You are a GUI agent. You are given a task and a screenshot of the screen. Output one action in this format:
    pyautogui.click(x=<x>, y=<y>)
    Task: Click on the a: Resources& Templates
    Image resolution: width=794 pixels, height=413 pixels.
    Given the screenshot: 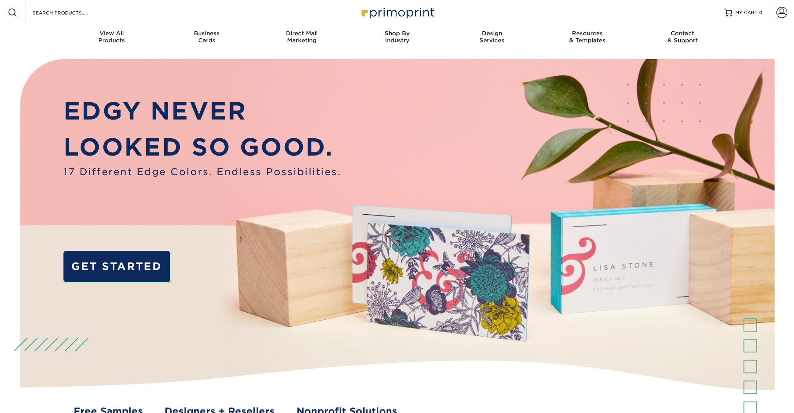 What is the action you would take?
    pyautogui.click(x=587, y=38)
    